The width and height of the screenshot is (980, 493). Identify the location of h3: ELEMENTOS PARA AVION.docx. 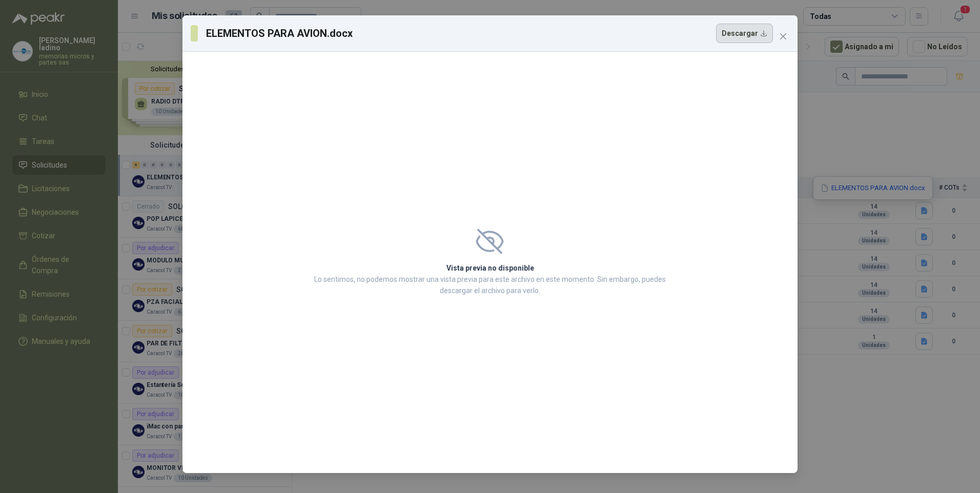
(280, 33).